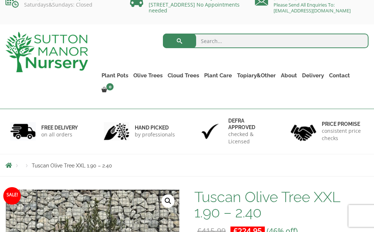 The height and width of the screenshot is (232, 374). Describe the element at coordinates (187, 165) in the screenshot. I see `nav: Breadcrumbs` at that location.